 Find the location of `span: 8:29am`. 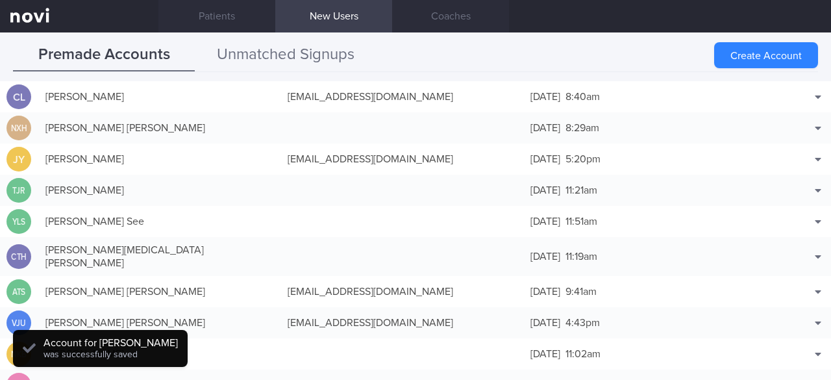

span: 8:29am is located at coordinates (582, 128).